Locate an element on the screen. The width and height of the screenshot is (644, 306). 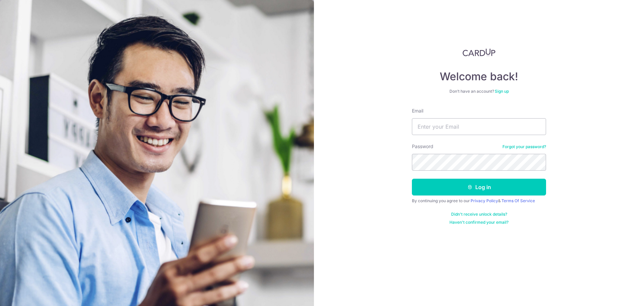
a: Terms Of Service is located at coordinates (518, 201).